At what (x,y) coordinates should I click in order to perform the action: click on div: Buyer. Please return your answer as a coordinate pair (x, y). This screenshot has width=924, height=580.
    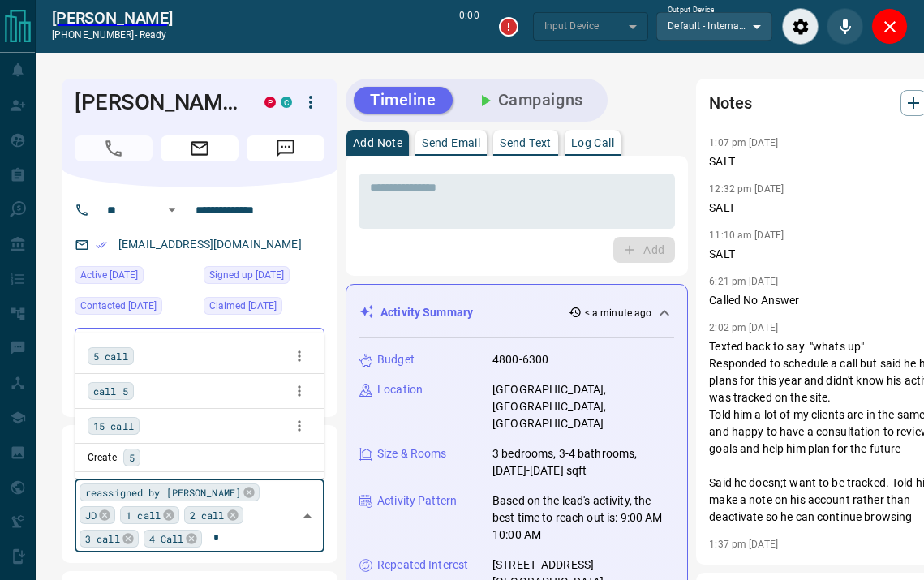
    Looking at the image, I should click on (200, 342).